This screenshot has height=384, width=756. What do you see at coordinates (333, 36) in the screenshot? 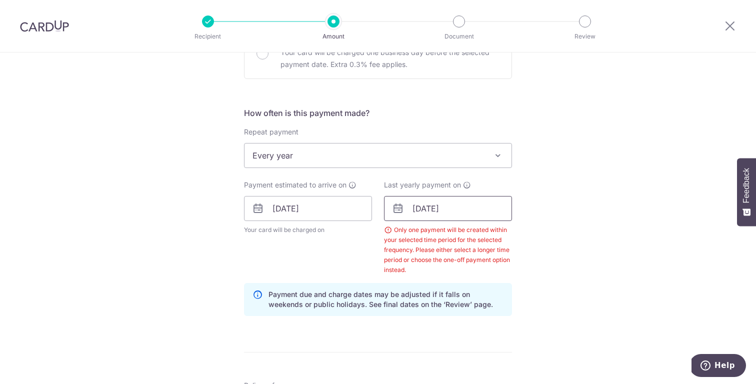
I see `p: Amount` at bounding box center [333, 36].